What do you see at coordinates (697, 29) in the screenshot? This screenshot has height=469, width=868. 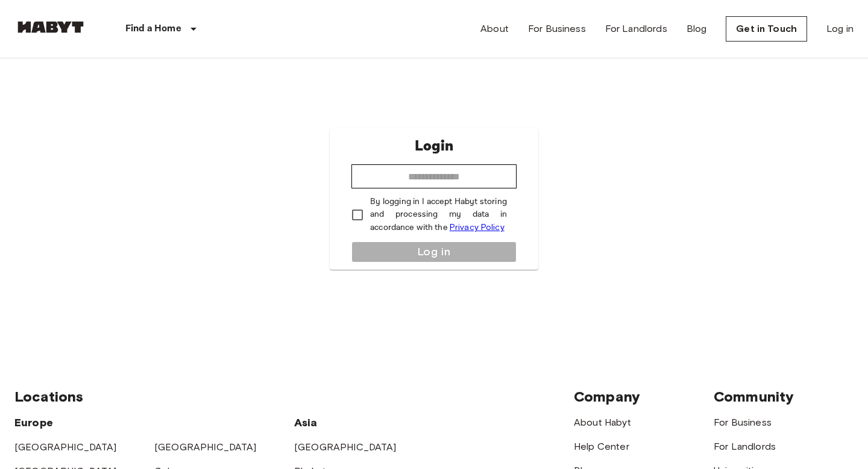 I see `a: Blog` at bounding box center [697, 29].